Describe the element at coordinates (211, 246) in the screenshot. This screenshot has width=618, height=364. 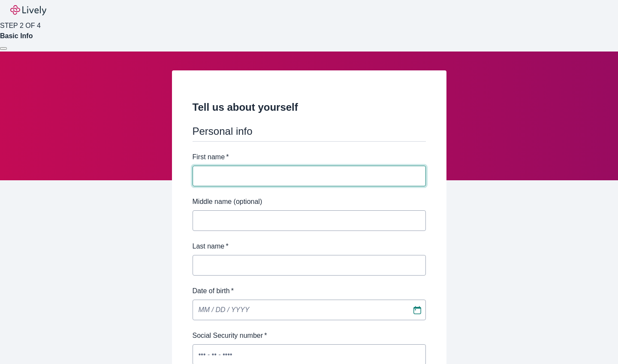
I see `label: Last name` at that location.